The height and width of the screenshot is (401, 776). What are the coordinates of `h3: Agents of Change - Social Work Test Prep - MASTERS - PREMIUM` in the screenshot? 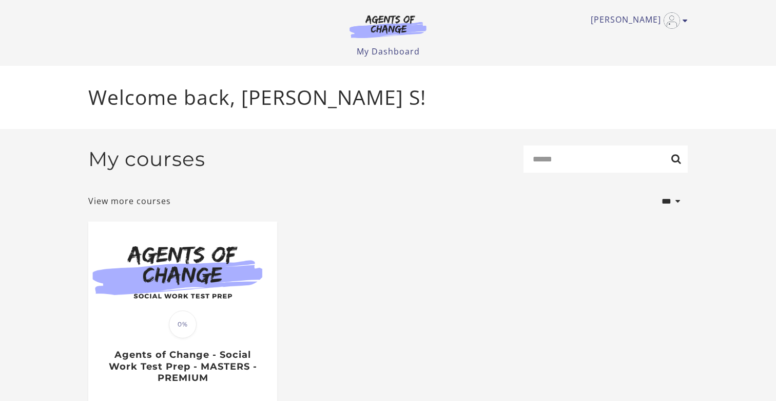 It's located at (182, 366).